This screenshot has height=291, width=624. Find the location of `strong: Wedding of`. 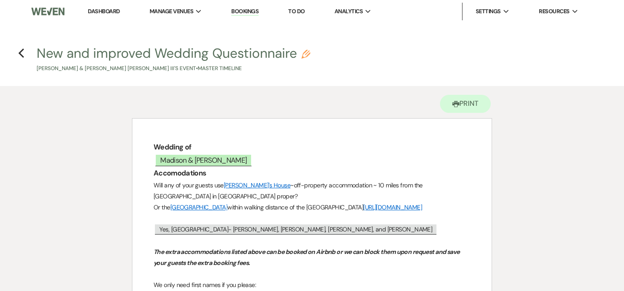

strong: Wedding of is located at coordinates (172, 147).